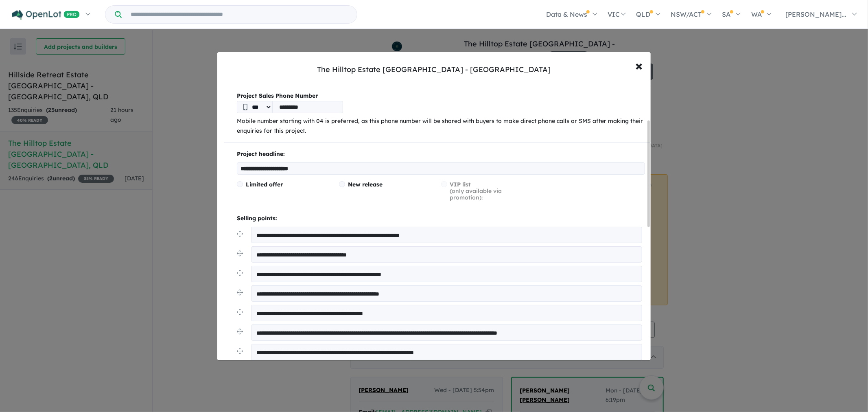 This screenshot has width=868, height=412. I want to click on b: Project Sales Phone Number, so click(440, 96).